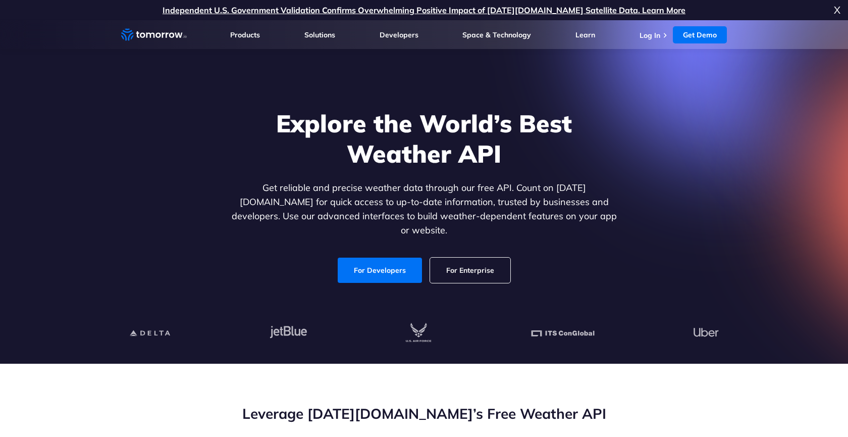 This screenshot has height=437, width=848. I want to click on a: Log In, so click(650, 35).